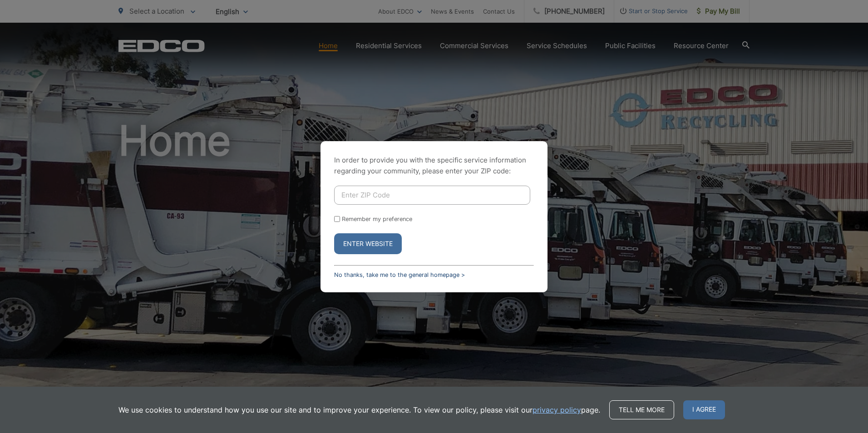 This screenshot has width=868, height=433. Describe the element at coordinates (434, 166) in the screenshot. I see `p: In order to provide you with the specific service information regarding your community, please en...` at that location.